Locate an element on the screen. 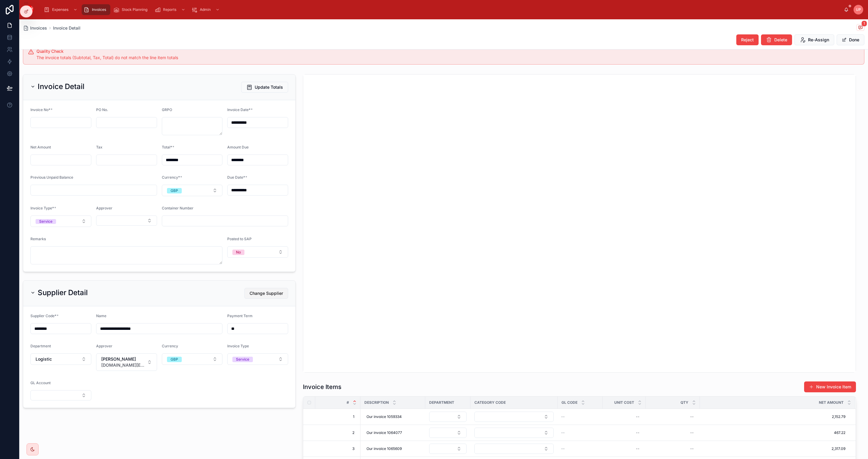  span: Currency* is located at coordinates (171, 177).